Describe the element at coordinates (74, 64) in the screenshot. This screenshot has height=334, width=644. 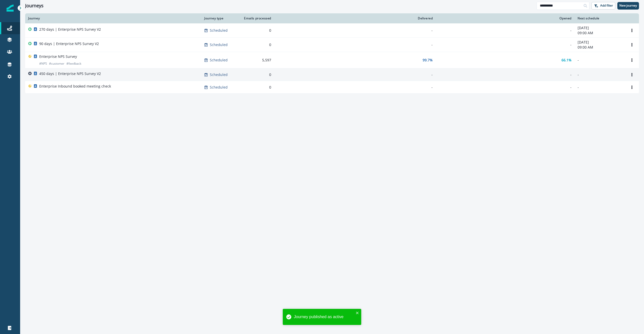
I see `p: # feedback` at that location.